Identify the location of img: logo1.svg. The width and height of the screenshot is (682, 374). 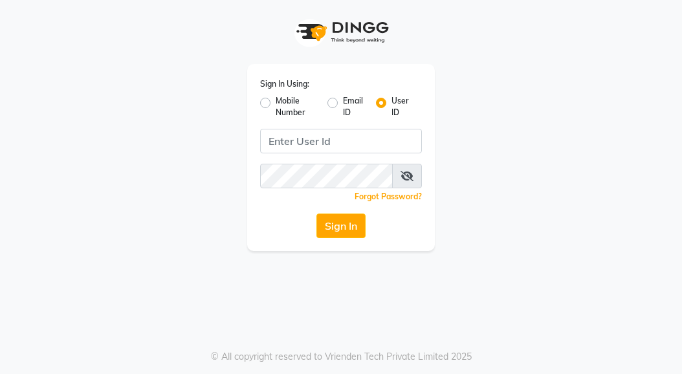
(341, 32).